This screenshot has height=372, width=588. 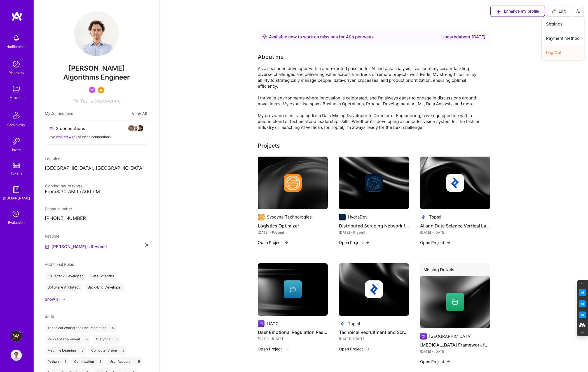 I want to click on img: Been on Mission, so click(x=92, y=90).